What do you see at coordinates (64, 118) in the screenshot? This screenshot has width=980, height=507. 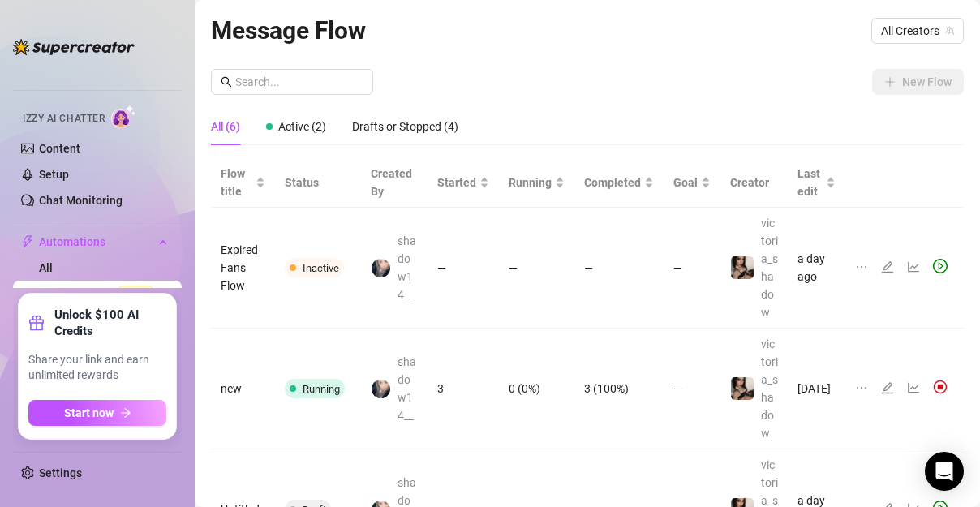 I see `span: Izzy AI Chatter` at bounding box center [64, 118].